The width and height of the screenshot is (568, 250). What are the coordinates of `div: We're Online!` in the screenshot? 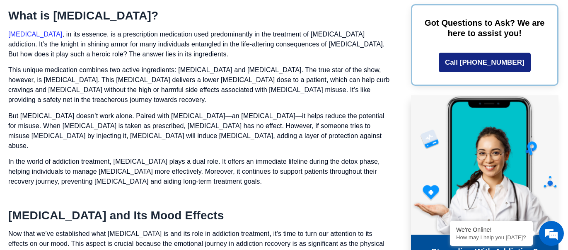 It's located at (491, 229).